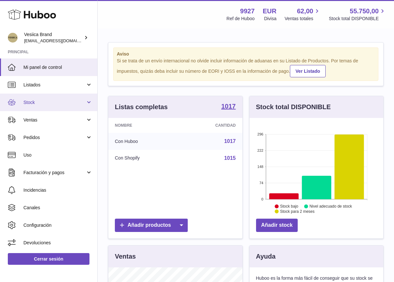 Image resolution: width=394 pixels, height=282 pixels. I want to click on text: 222, so click(260, 151).